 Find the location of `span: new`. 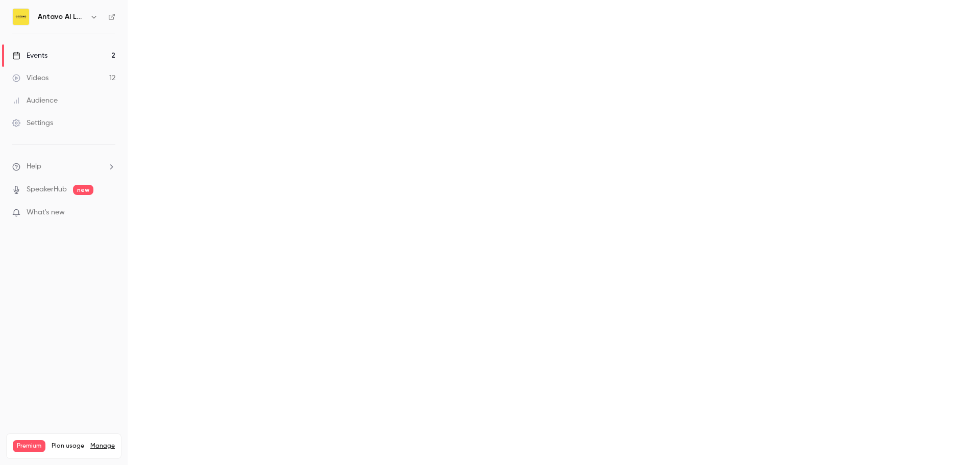

span: new is located at coordinates (83, 190).